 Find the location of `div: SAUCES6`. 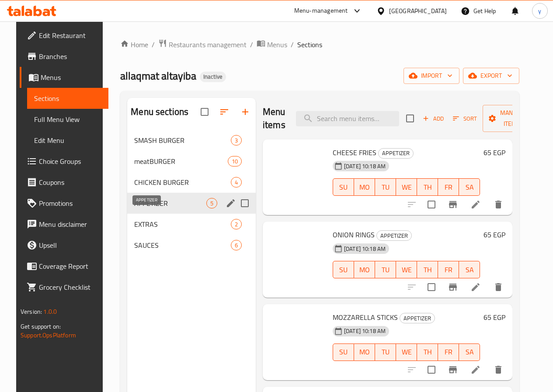

div: SAUCES6 is located at coordinates (191, 245).